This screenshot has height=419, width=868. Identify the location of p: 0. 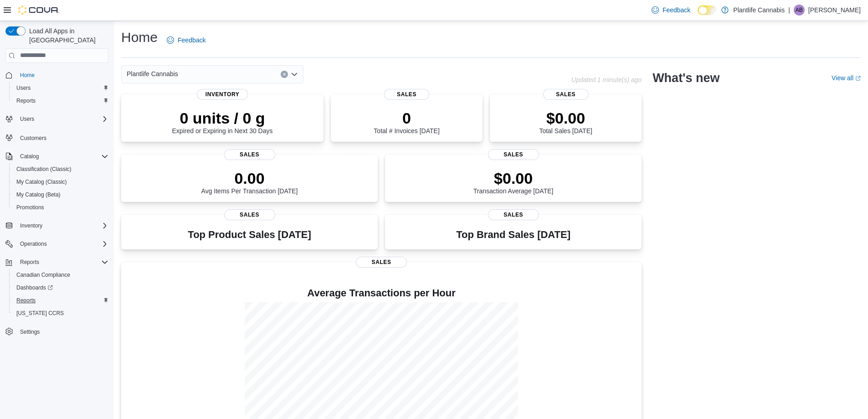
(406, 118).